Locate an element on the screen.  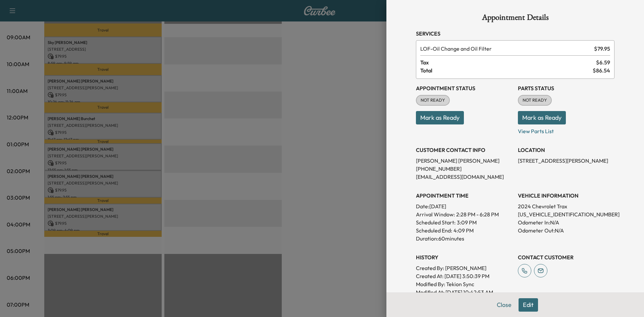
h3: LOCATION is located at coordinates (566, 150).